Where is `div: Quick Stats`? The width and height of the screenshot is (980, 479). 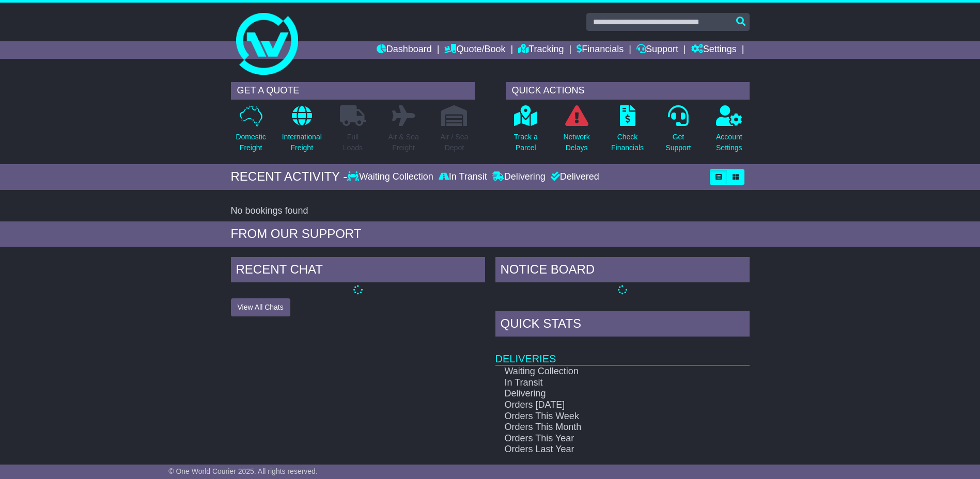
div: Quick Stats is located at coordinates (623, 325).